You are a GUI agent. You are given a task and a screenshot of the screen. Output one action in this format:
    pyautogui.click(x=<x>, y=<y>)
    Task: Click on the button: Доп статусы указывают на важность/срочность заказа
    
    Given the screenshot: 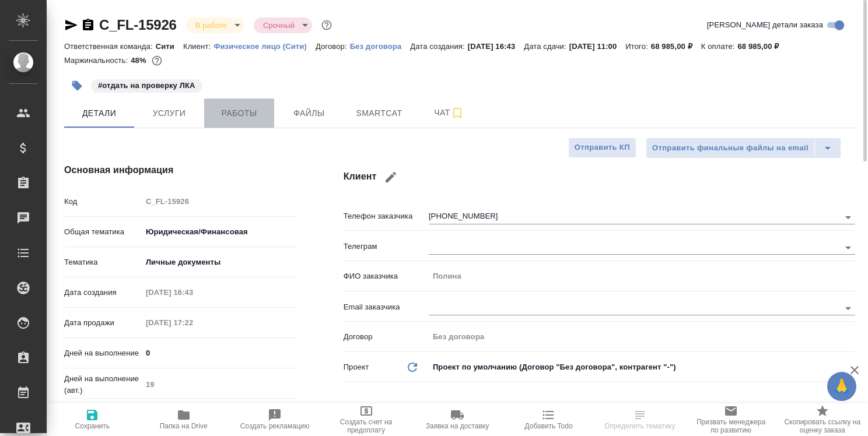 What is the action you would take?
    pyautogui.click(x=326, y=25)
    